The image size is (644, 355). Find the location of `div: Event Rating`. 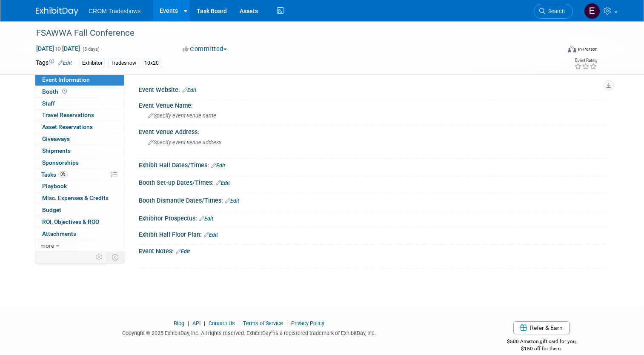

div: Event Rating is located at coordinates (586, 61).